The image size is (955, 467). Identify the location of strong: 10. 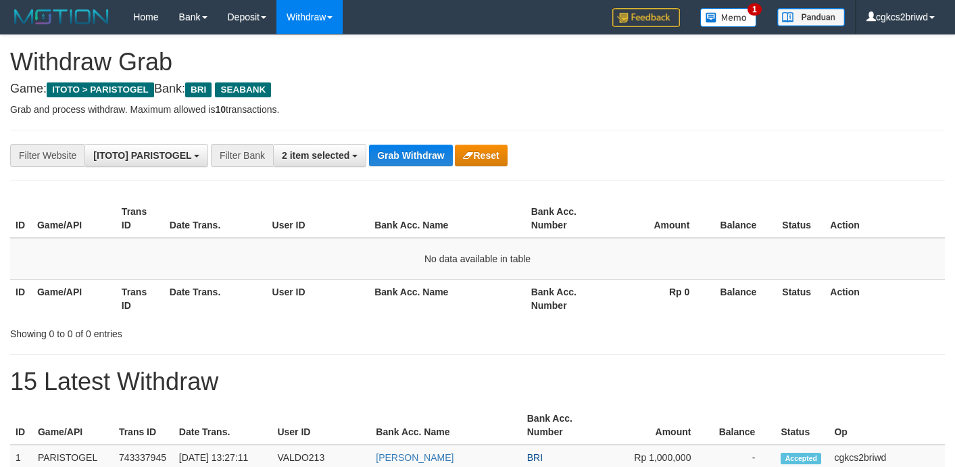
(220, 110).